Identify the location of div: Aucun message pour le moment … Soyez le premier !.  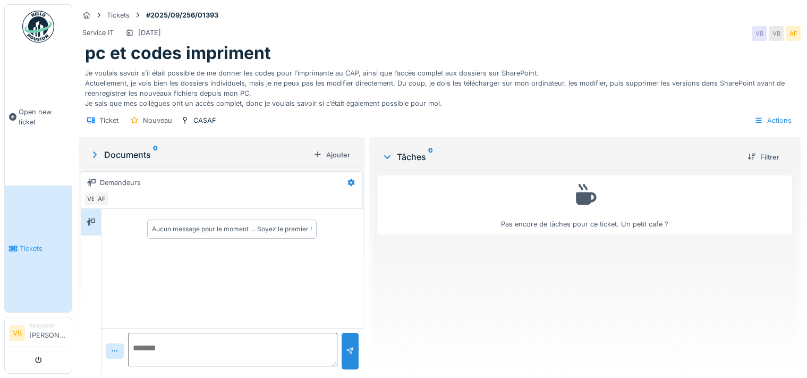
(232, 229).